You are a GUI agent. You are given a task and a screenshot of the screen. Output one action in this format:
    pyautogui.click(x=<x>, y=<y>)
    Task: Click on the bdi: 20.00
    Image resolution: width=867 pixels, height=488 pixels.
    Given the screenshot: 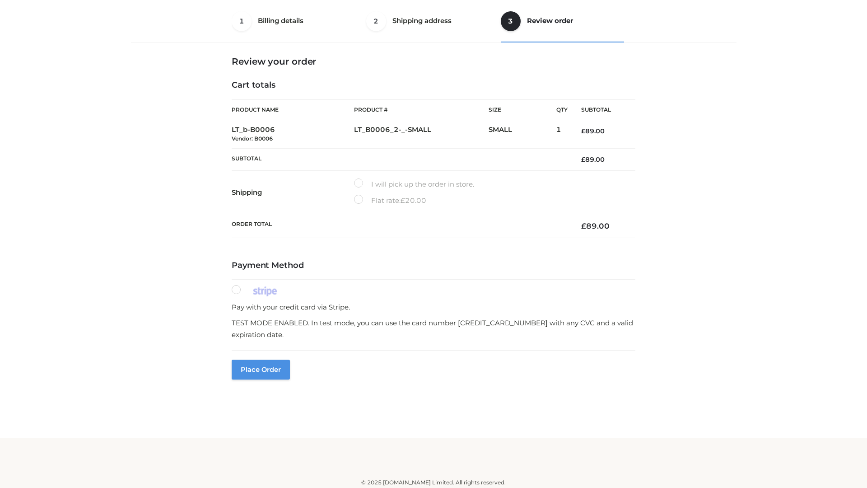 What is the action you would take?
    pyautogui.click(x=413, y=200)
    